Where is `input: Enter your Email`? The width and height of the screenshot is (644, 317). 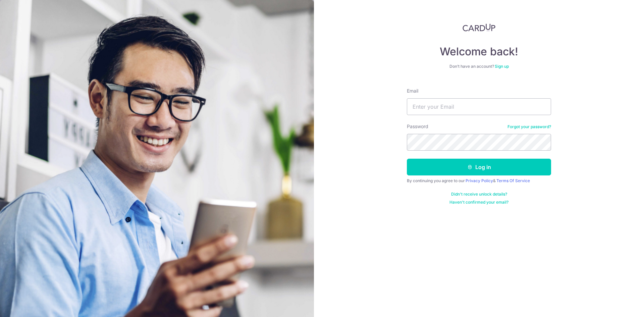
input: Enter your Email is located at coordinates (479, 107).